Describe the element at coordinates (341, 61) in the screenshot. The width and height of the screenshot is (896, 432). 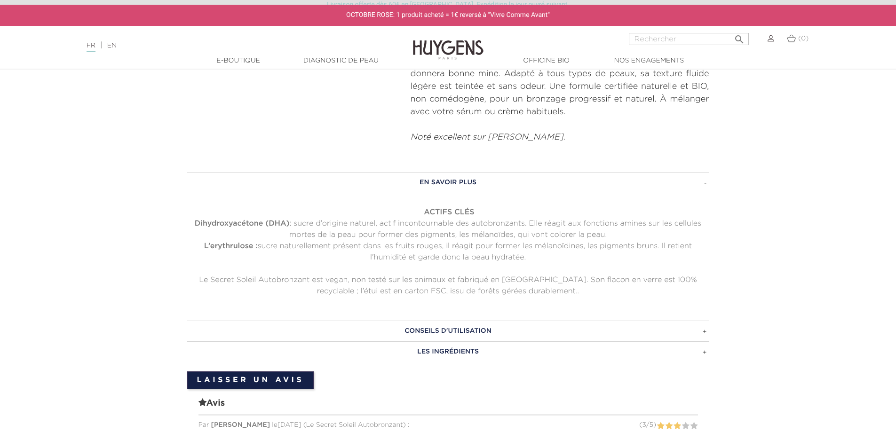
I see `a: Diagnostic de peau` at that location.